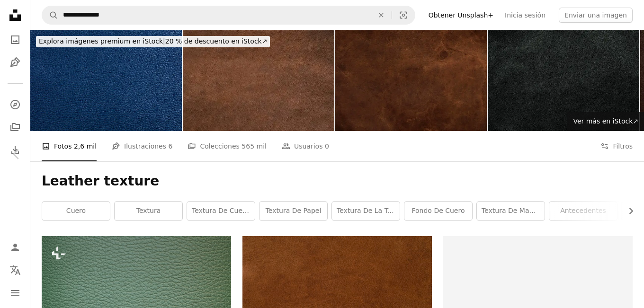 This screenshot has width=644, height=308. What do you see at coordinates (293, 211) in the screenshot?
I see `a: textura de papel` at bounding box center [293, 211].